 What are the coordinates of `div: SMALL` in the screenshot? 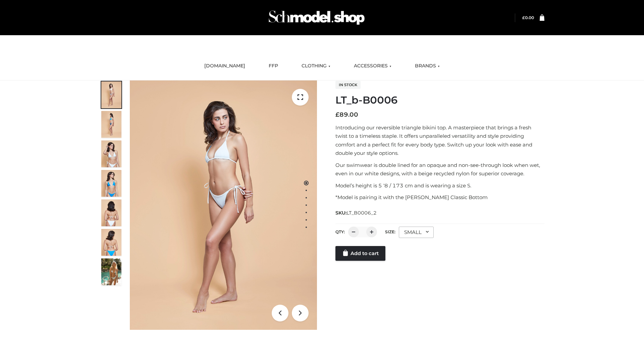 It's located at (416, 232).